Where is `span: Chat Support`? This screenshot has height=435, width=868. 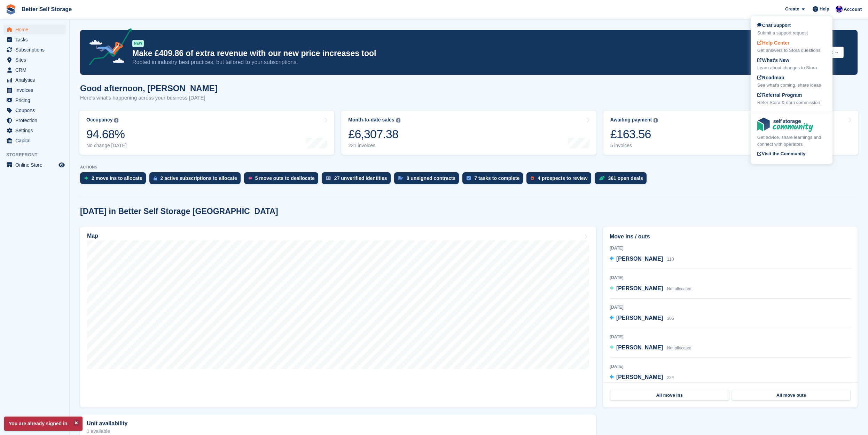 span: Chat Support is located at coordinates (774, 25).